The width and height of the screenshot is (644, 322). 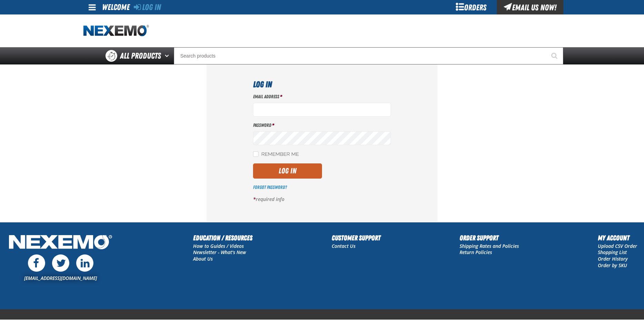 I want to click on a: Forgot Password?, so click(x=270, y=187).